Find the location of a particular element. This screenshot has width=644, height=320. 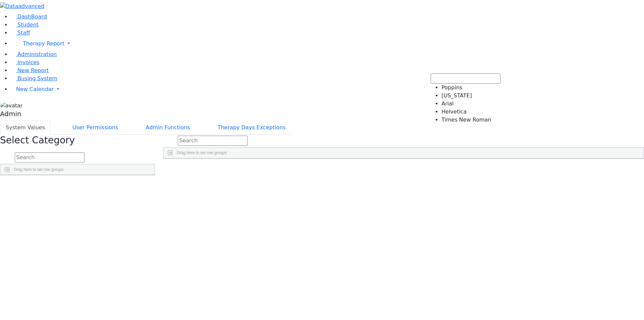

button: Therapy Days Exceptions is located at coordinates (252, 127).